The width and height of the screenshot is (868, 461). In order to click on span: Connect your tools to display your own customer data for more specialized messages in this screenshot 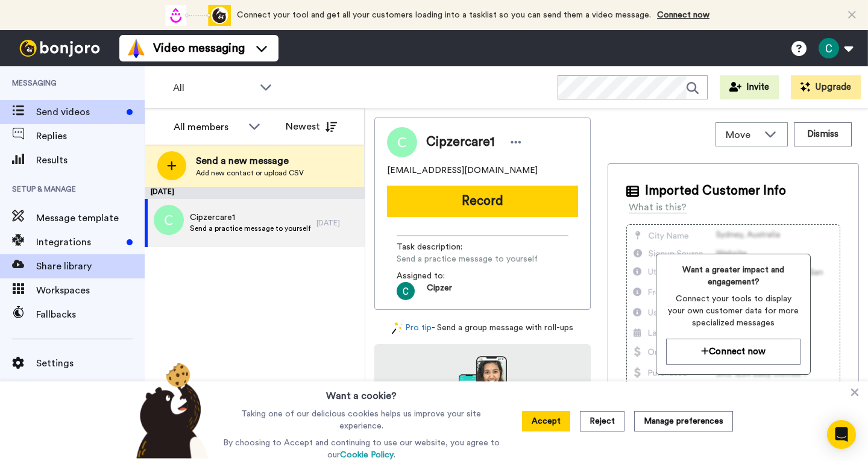, I will do `click(733, 311)`.